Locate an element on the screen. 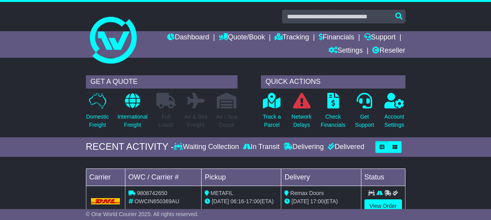 The width and height of the screenshot is (491, 220). a: DomesticFreight is located at coordinates (98, 113).